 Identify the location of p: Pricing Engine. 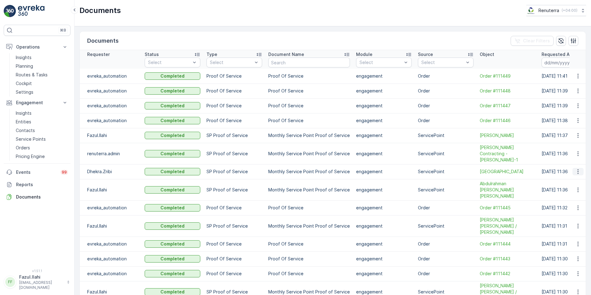
(30, 156).